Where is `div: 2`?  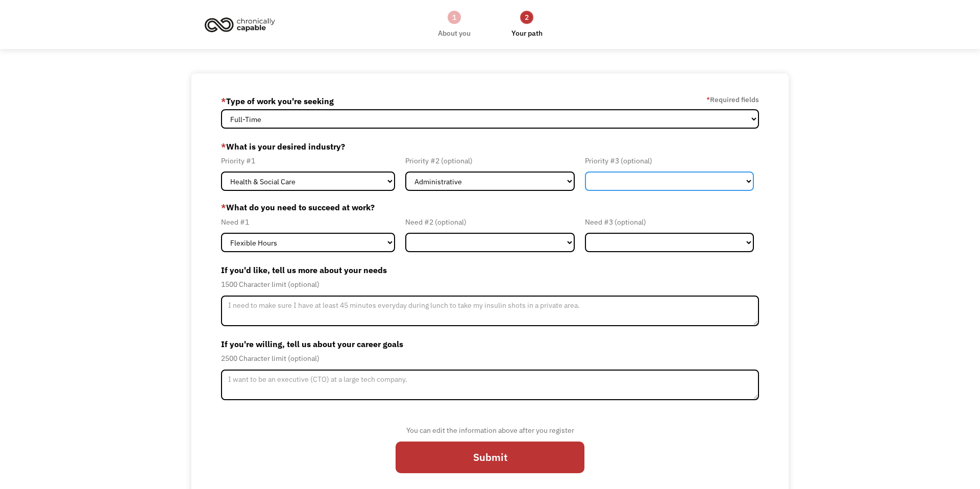
div: 2 is located at coordinates (527, 18).